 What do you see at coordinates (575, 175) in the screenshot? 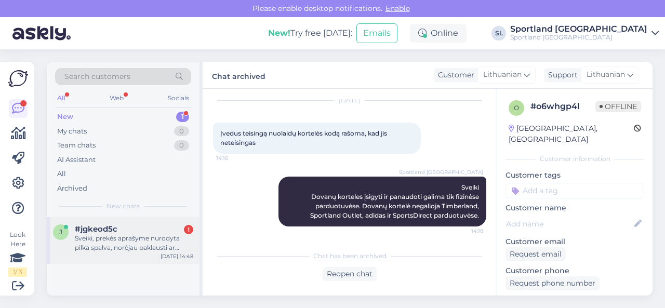
I see `p: Customer tags` at bounding box center [575, 175].